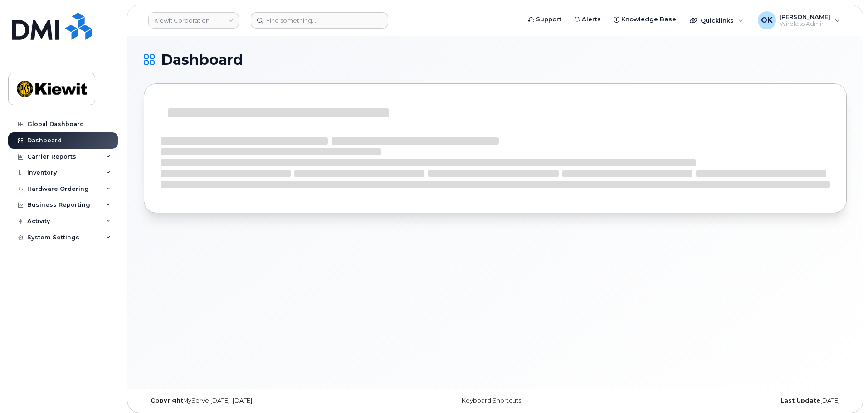 This screenshot has height=413, width=868. Describe the element at coordinates (202, 60) in the screenshot. I see `span: Dashboard` at that location.